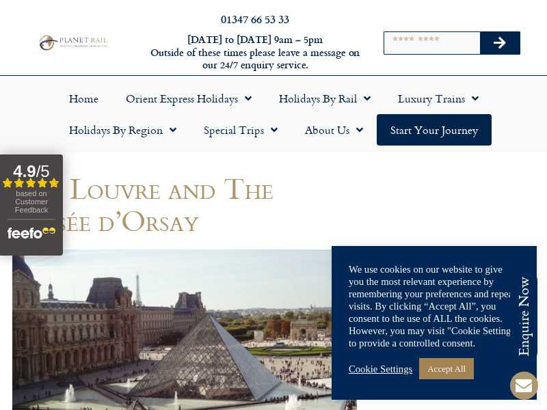  Describe the element at coordinates (446, 368) in the screenshot. I see `a: Accept All` at that location.